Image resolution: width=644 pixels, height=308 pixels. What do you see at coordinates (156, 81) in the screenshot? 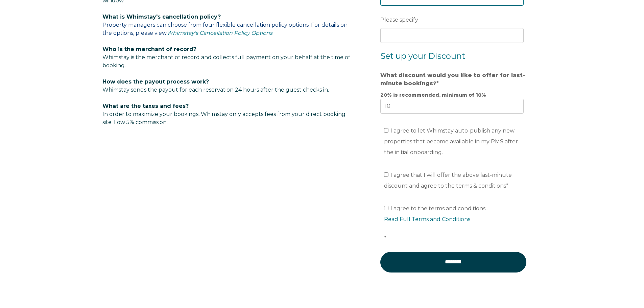
I see `span: How does the payout process work?` at bounding box center [156, 81].